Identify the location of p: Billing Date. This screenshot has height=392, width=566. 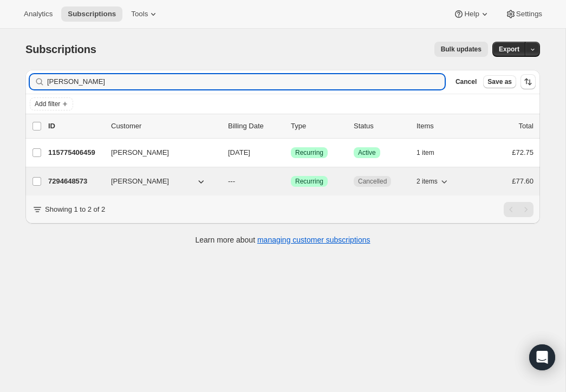
(255, 126).